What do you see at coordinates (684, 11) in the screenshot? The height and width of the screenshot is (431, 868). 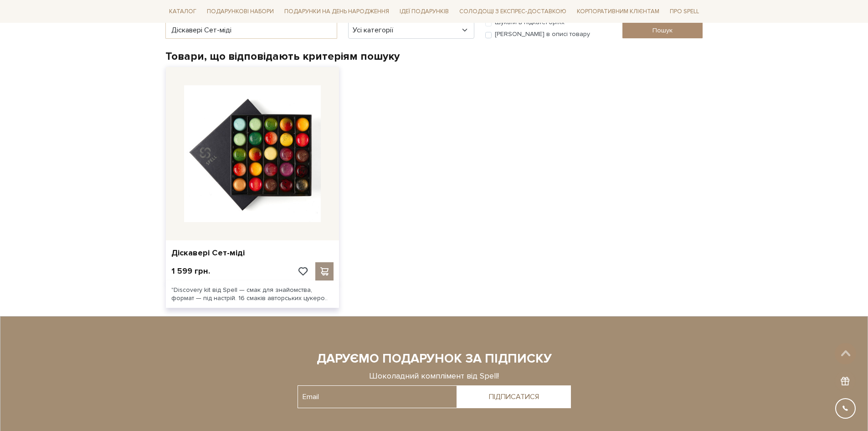 I see `a: Про Spell` at bounding box center [684, 11].